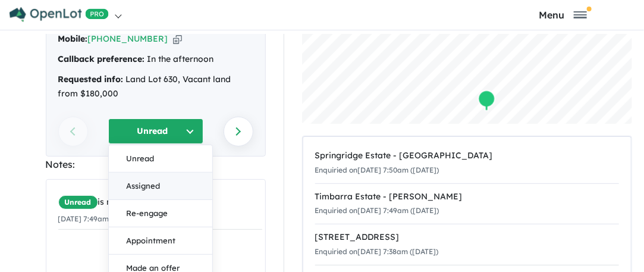 The width and height of the screenshot is (644, 272). Describe the element at coordinates (178, 39) in the screenshot. I see `button: Copy` at that location.